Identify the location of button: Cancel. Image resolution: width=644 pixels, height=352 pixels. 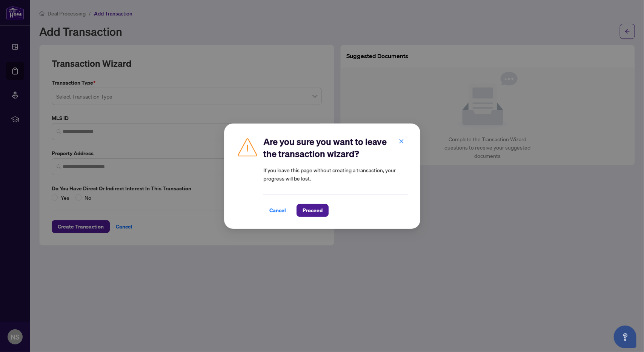
(278, 210).